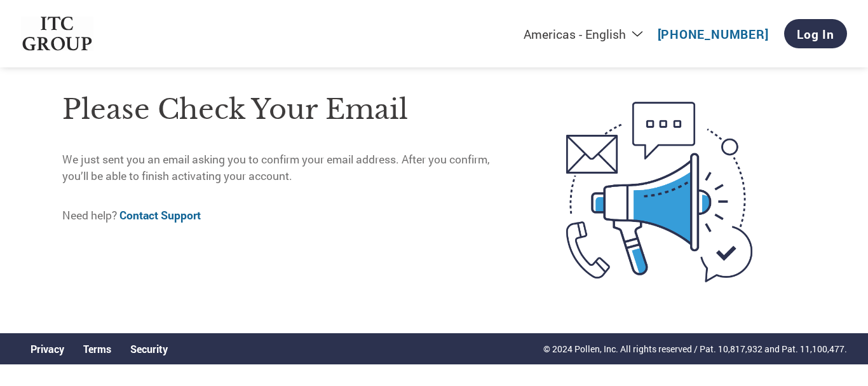 The width and height of the screenshot is (868, 386). I want to click on a: Contact Support, so click(160, 215).